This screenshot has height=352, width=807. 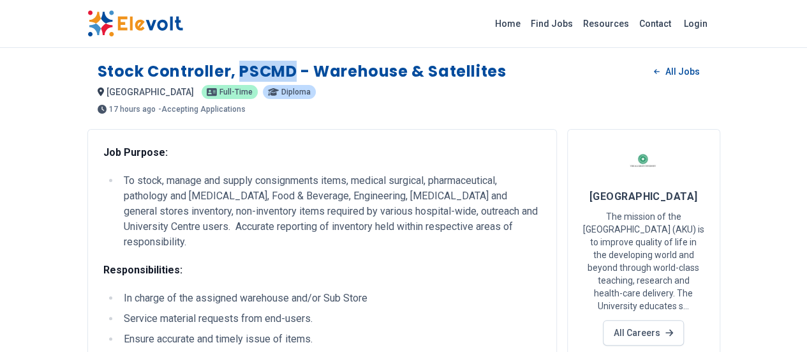 I want to click on li: Service material requests from end-users., so click(x=331, y=319).